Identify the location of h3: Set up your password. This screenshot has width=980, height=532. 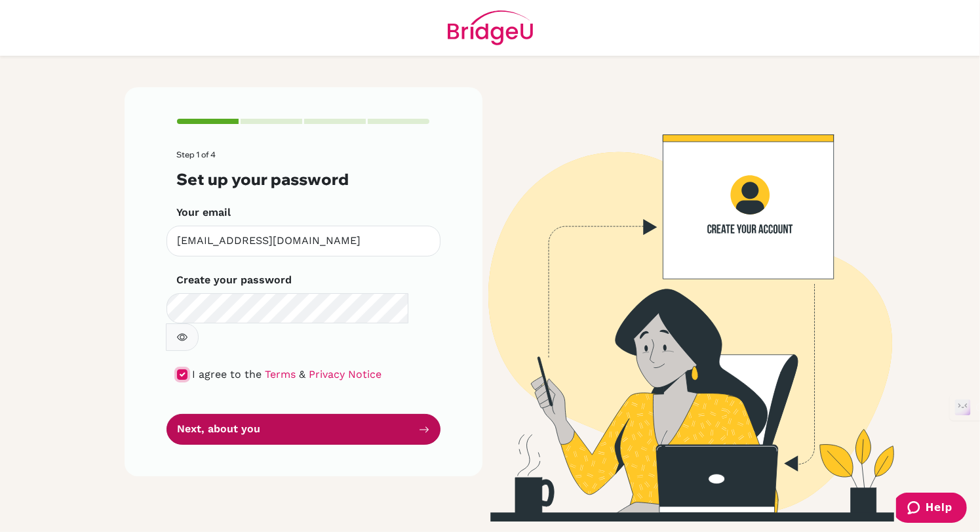
(303, 179).